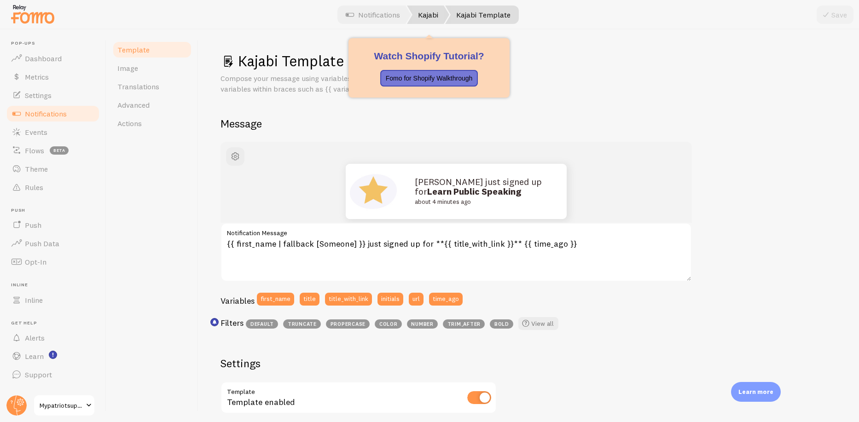 The width and height of the screenshot is (859, 422). What do you see at coordinates (53, 77) in the screenshot?
I see `a: Metrics` at bounding box center [53, 77].